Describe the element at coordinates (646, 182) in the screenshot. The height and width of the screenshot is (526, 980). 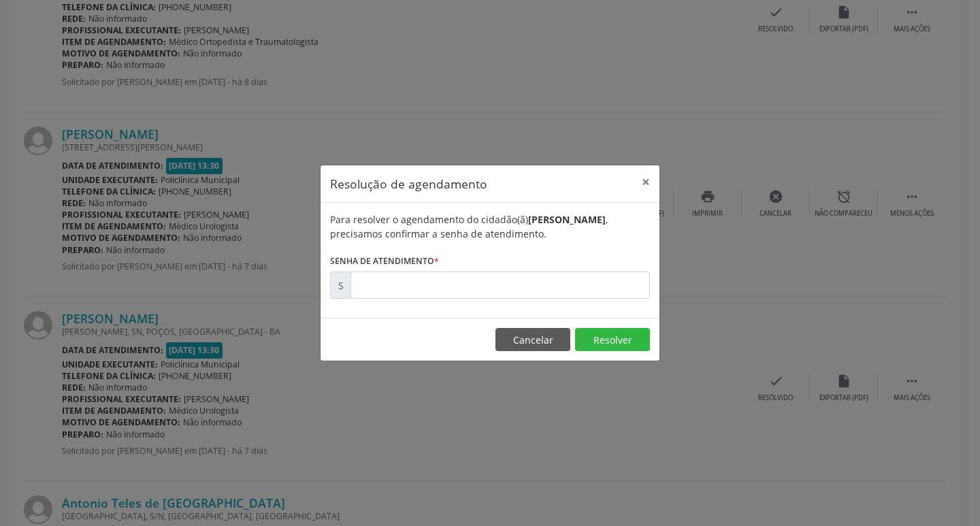
I see `button: Close` at that location.